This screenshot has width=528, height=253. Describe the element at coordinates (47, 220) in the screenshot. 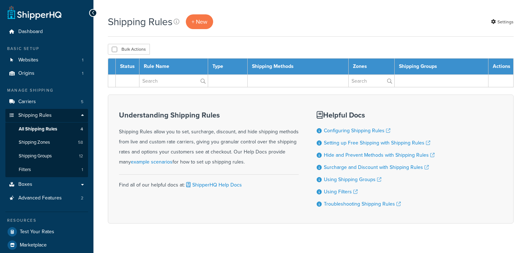

I see `div: Resources` at that location.